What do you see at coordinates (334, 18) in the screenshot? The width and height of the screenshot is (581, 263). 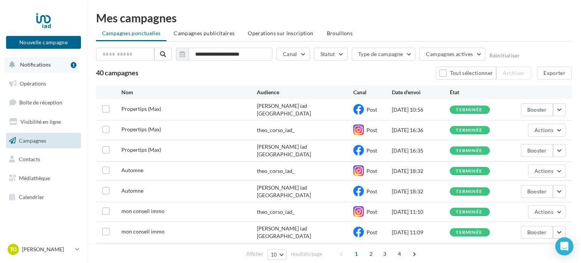 I see `div: Mes campagnes` at bounding box center [334, 18].